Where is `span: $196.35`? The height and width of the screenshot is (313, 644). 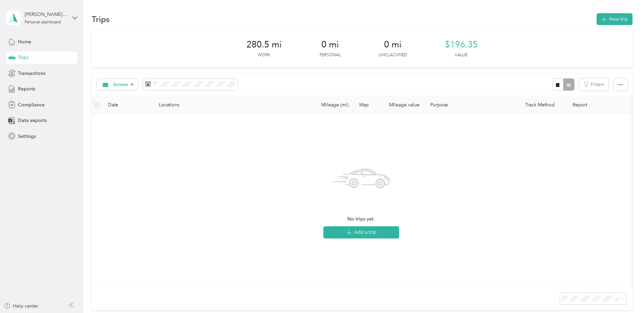
span: $196.35 is located at coordinates (461, 45).